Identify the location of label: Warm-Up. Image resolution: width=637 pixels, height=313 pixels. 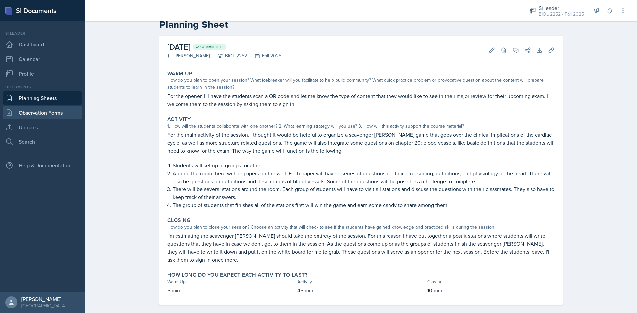
(180, 74).